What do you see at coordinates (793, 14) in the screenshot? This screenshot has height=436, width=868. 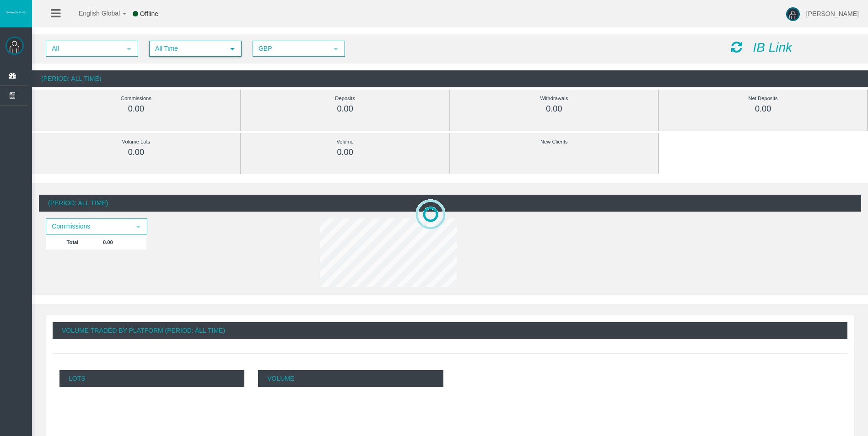 I see `img: user-image` at bounding box center [793, 14].